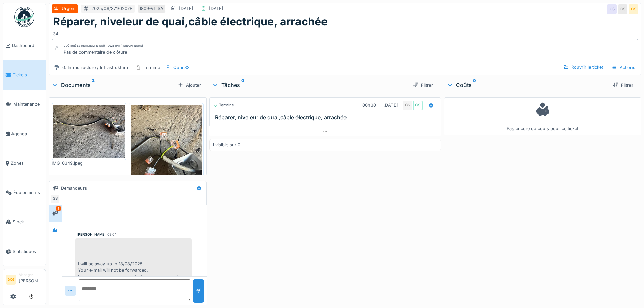  What do you see at coordinates (25, 104) in the screenshot?
I see `a: Maintenance` at bounding box center [25, 104].